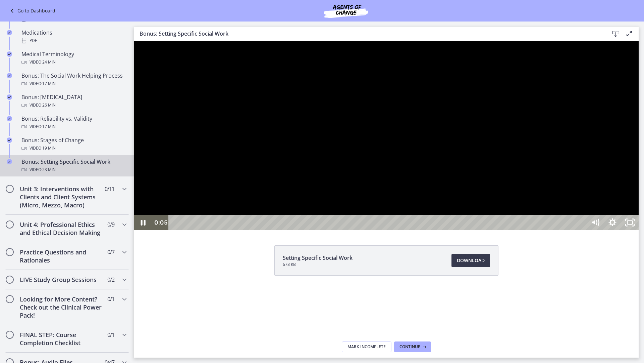 Image resolution: width=644 pixels, height=363 pixels. I want to click on button: Mark Incomplete, so click(366, 347).